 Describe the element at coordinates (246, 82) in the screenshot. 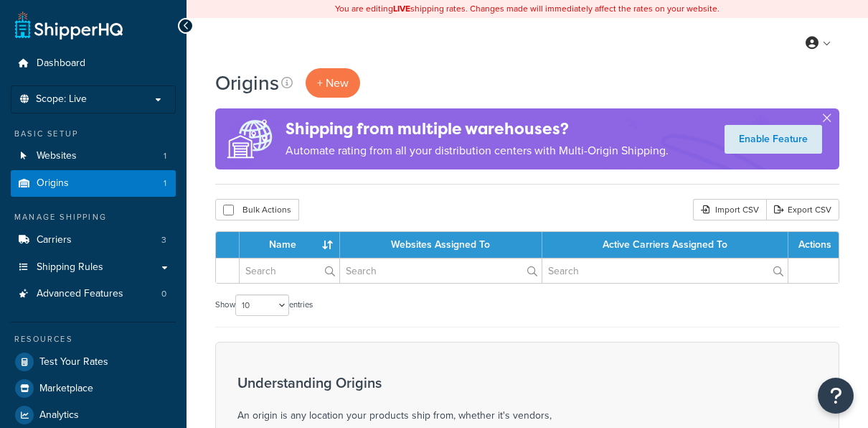

I see `h1: Origins` at that location.